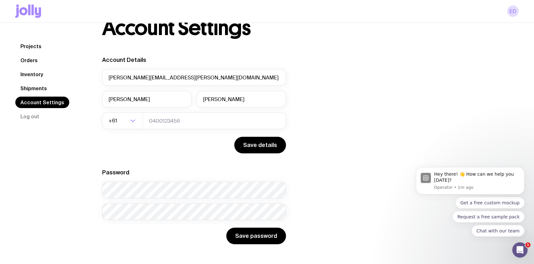 The width and height of the screenshot is (534, 264). Describe the element at coordinates (513, 11) in the screenshot. I see `a: ED` at that location.